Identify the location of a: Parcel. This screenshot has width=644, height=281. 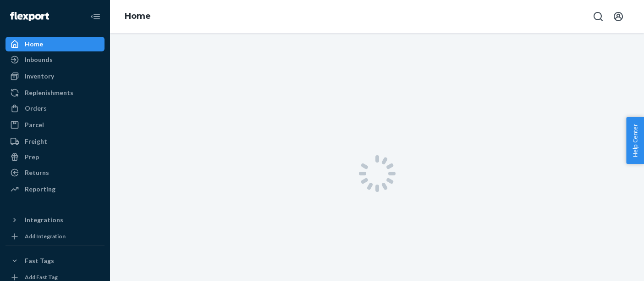
(55, 125).